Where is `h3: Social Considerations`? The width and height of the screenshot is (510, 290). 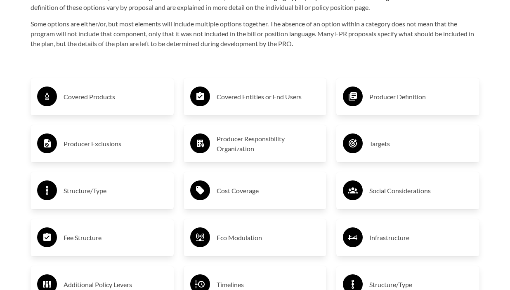 h3: Social Considerations is located at coordinates (421, 191).